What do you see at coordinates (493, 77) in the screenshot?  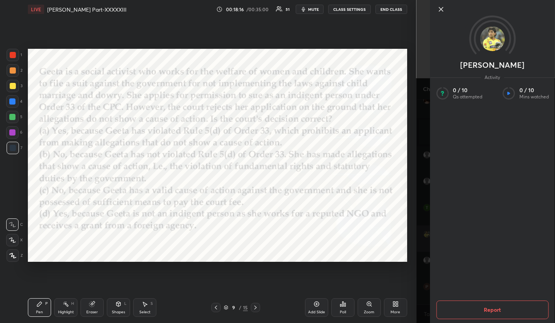 I see `span: Activity` at bounding box center [493, 77].